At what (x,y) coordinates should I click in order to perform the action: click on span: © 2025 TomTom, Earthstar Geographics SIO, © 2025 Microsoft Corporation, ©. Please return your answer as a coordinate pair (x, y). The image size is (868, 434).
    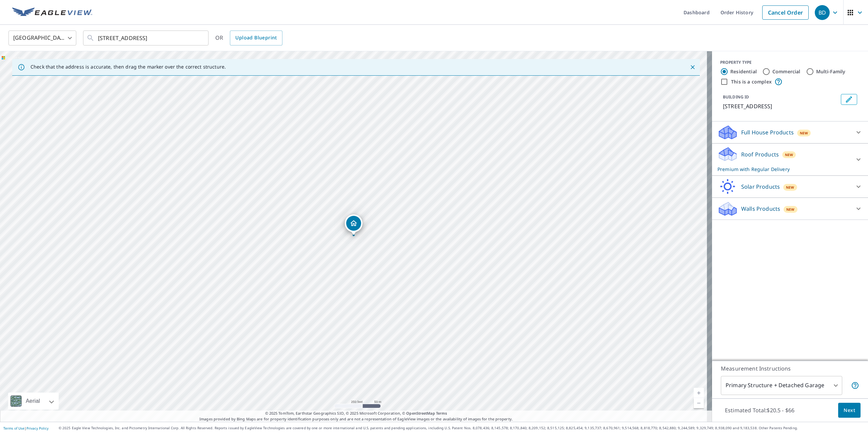
    Looking at the image, I should click on (356, 413).